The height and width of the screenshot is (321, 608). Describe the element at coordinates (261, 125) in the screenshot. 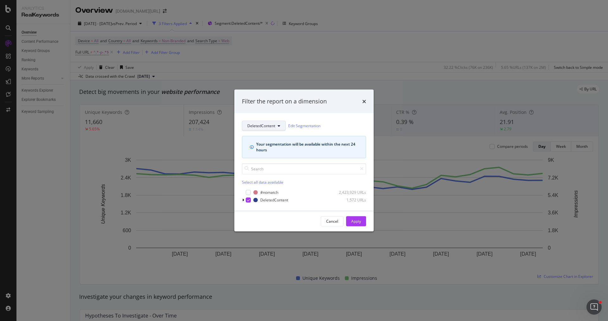

I see `span: DeletedContent` at that location.